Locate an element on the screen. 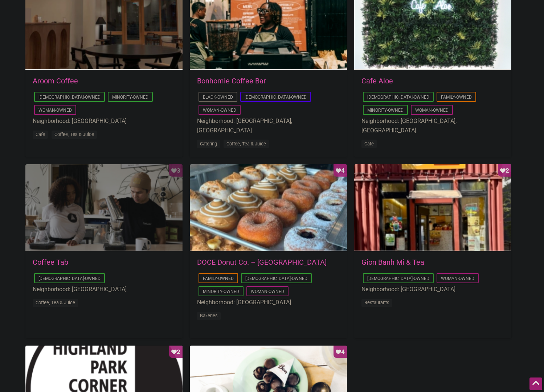 The height and width of the screenshot is (392, 544). a: Restaurants is located at coordinates (377, 302).